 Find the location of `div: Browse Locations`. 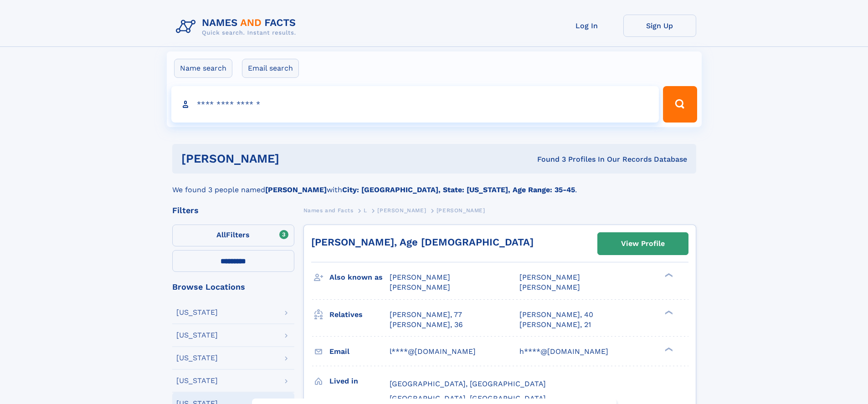

div: Browse Locations is located at coordinates (233, 286).